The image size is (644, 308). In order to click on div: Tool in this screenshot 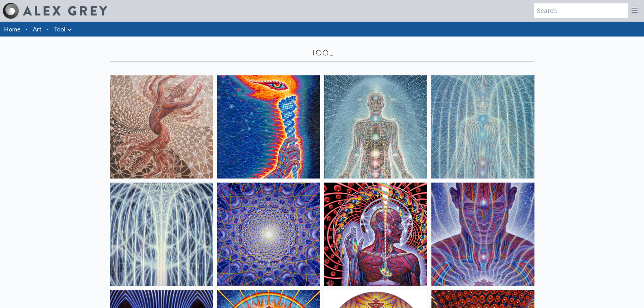, I will do `click(322, 53)`.